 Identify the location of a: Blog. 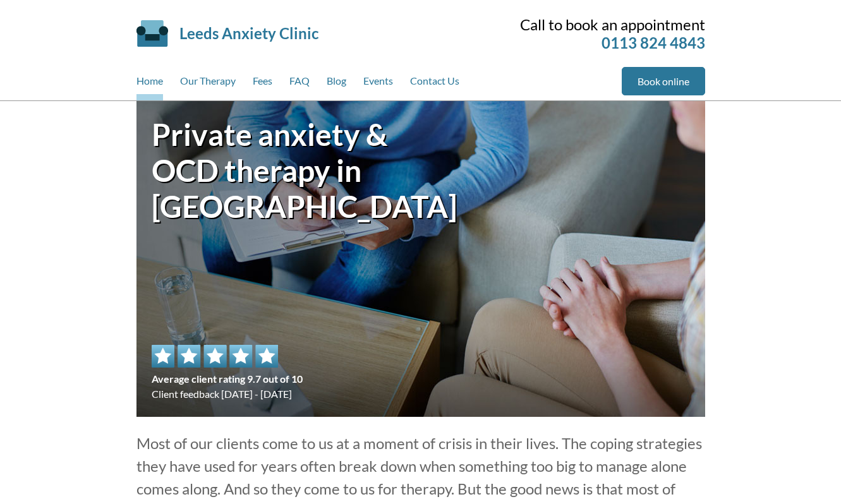
(337, 84).